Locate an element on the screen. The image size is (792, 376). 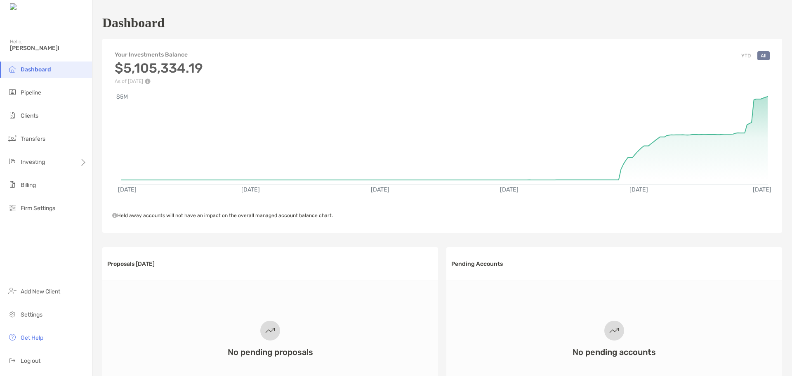
h1: Dashboard is located at coordinates (133, 23).